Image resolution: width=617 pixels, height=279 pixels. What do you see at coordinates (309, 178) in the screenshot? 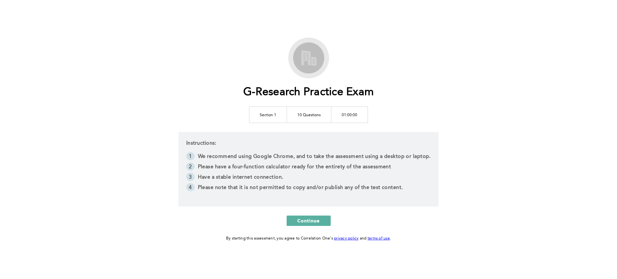
I see `li: Have a stable internet connection.` at bounding box center [309, 178].